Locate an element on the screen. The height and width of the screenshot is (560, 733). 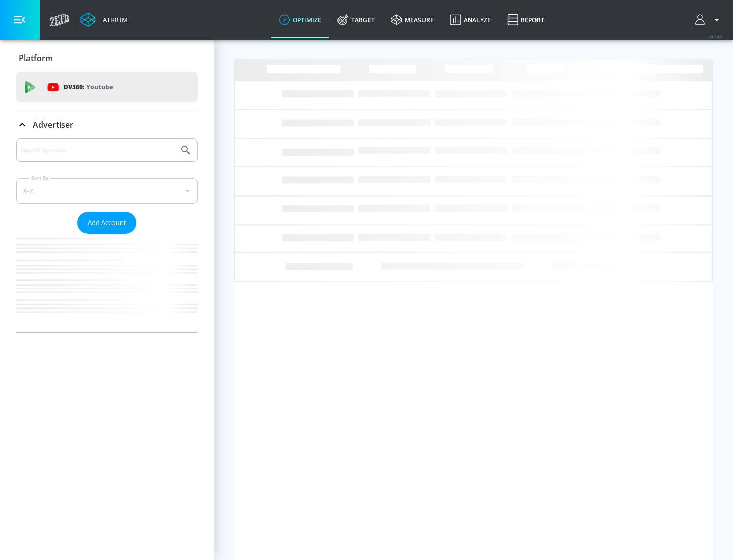
a: Target is located at coordinates (356, 20).